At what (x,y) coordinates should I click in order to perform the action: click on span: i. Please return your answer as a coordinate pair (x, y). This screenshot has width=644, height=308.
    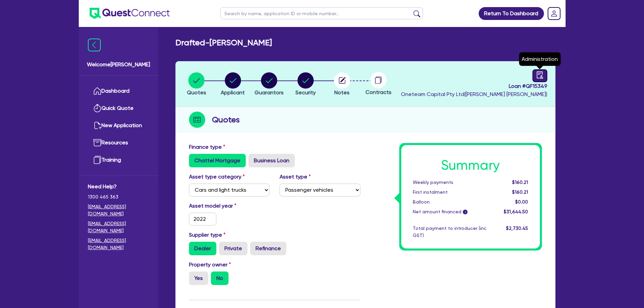
    Looking at the image, I should click on (465, 212).